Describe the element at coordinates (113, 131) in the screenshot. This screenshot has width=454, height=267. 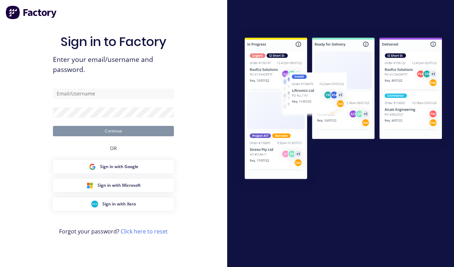
I see `button: Continue` at that location.